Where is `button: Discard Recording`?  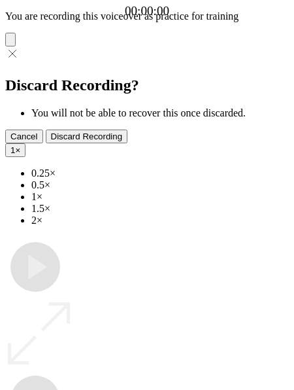
button: Discard Recording is located at coordinates (87, 136).